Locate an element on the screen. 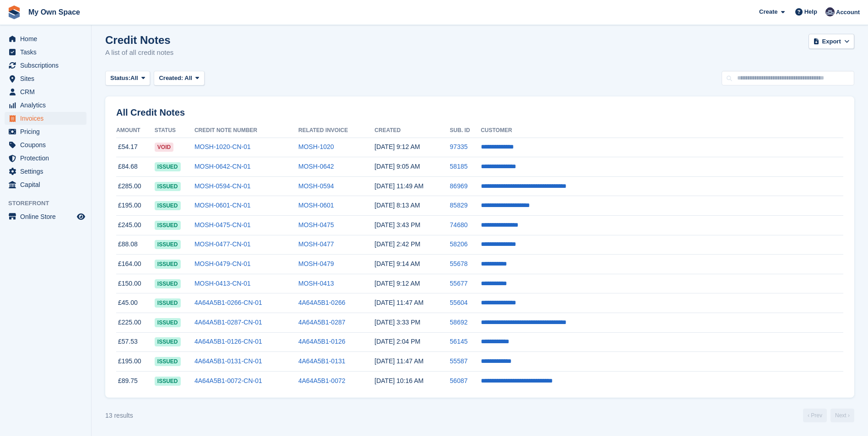 The width and height of the screenshot is (868, 436). p: A list of all credit notes is located at coordinates (140, 53).